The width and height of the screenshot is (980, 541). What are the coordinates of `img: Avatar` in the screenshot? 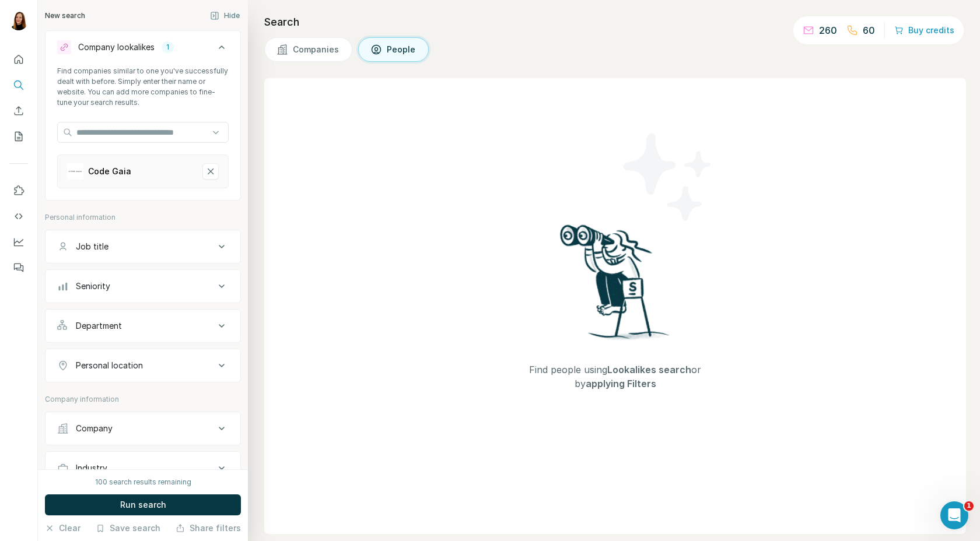 It's located at (19, 21).